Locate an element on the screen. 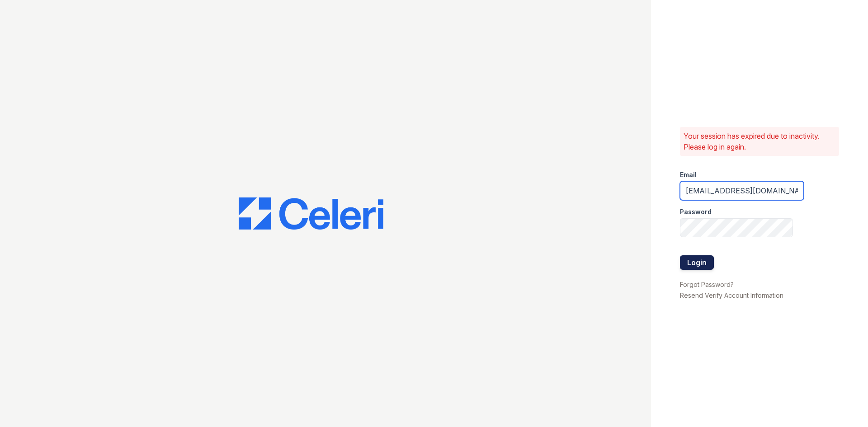  p: Your session has expired due to inactivity. Please log in again. is located at coordinates (759, 141).